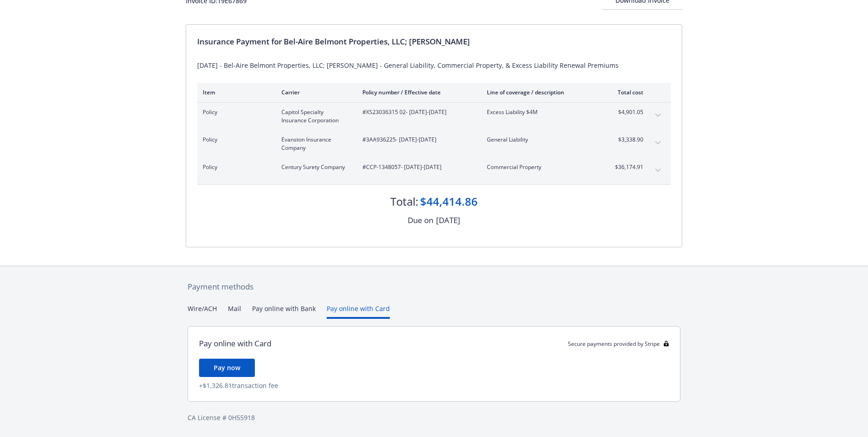 This screenshot has height=437, width=868. I want to click on div: Line of coverage / description, so click(541, 92).